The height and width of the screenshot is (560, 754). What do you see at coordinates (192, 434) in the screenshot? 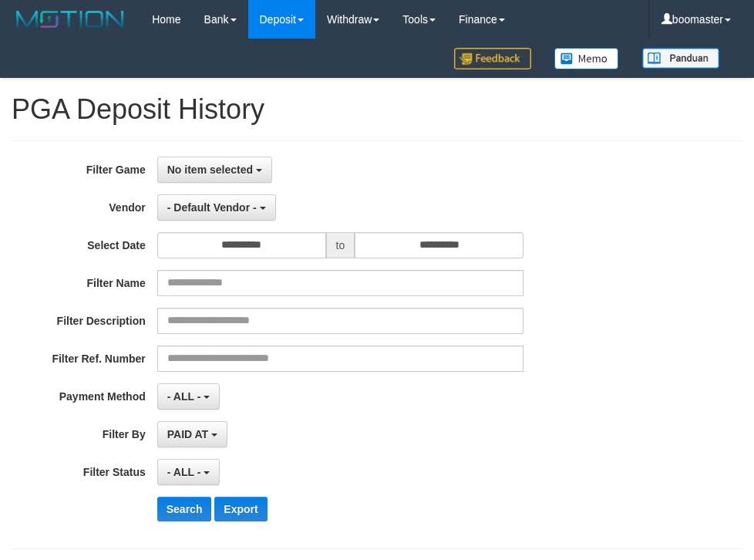
I see `button: PAID AT` at bounding box center [192, 434].